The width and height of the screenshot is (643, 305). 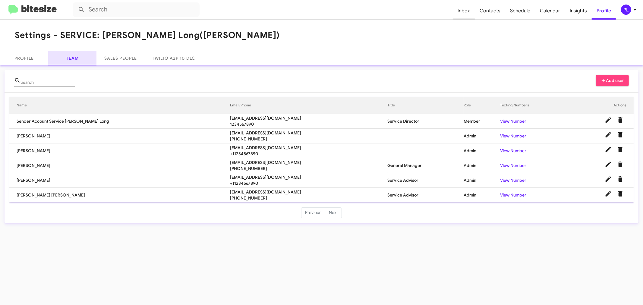 I want to click on a: Profile, so click(x=604, y=11).